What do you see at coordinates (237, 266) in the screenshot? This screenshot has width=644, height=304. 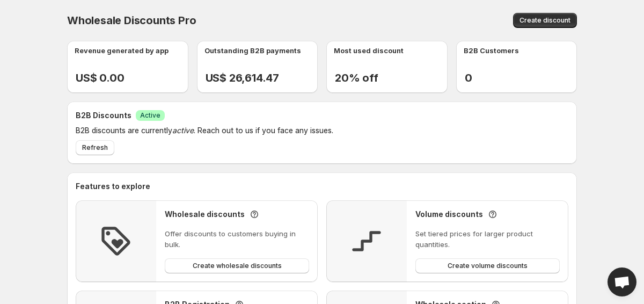 I see `span: Create wholesale discounts` at bounding box center [237, 266].